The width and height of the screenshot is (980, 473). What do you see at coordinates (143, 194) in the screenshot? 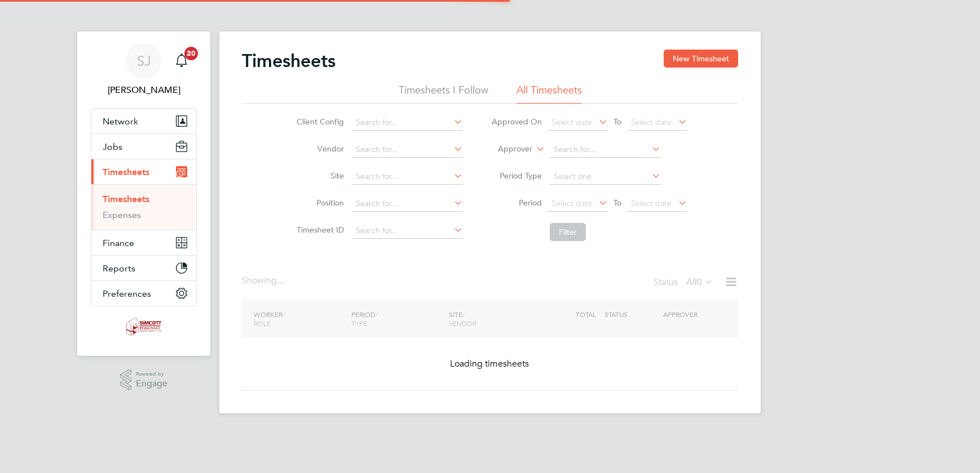
I see `nav: Main navigation` at bounding box center [143, 194].